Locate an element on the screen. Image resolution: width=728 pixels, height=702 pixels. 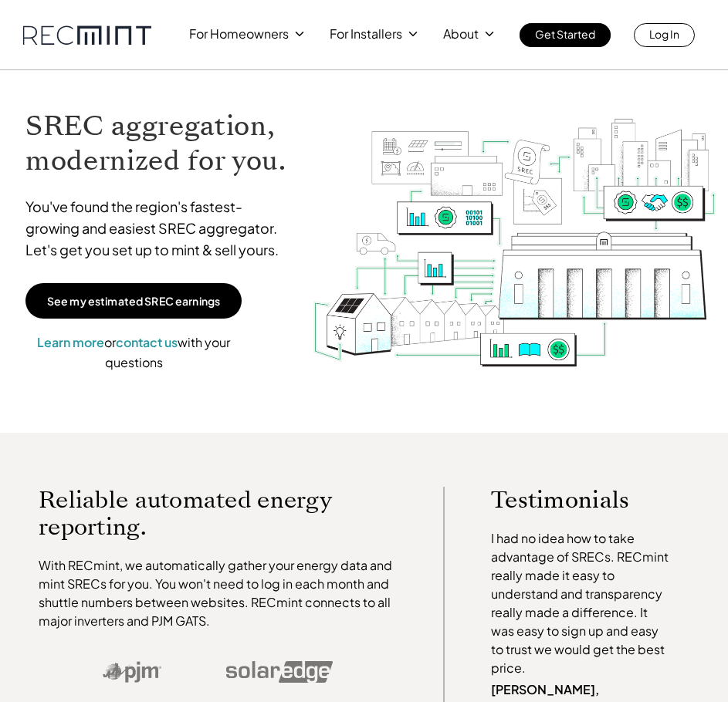
p: I had no idea how to take advantage of SRECs. RECmint really made it easy to understand and trans... is located at coordinates (581, 603).